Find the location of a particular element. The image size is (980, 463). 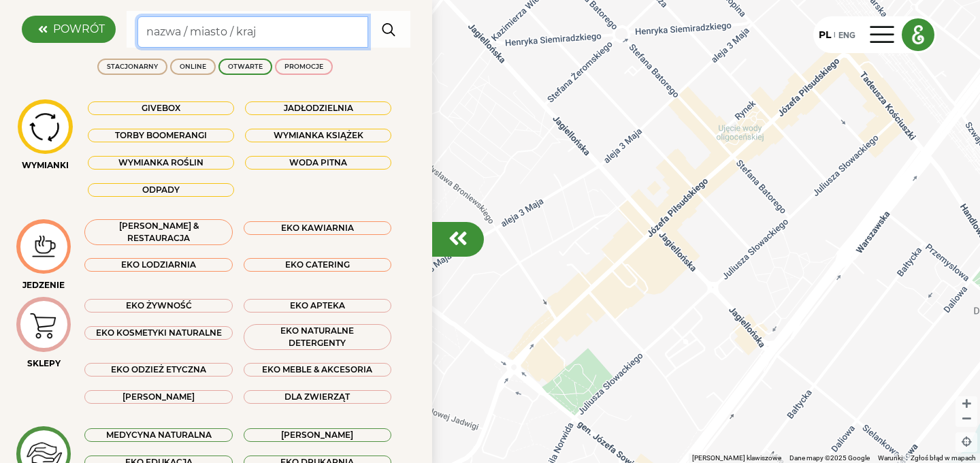

div: Jadłodzielnia is located at coordinates (318, 108).